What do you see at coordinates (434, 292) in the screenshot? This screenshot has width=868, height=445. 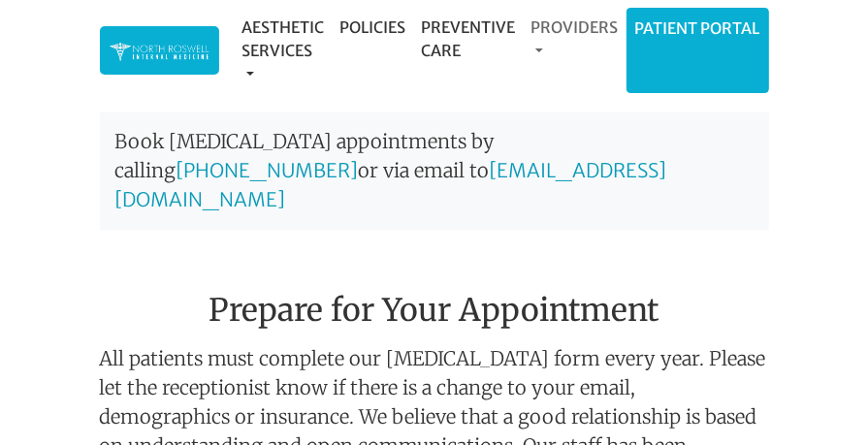 I see `h2: Prepare for Your Appointment` at bounding box center [434, 292].